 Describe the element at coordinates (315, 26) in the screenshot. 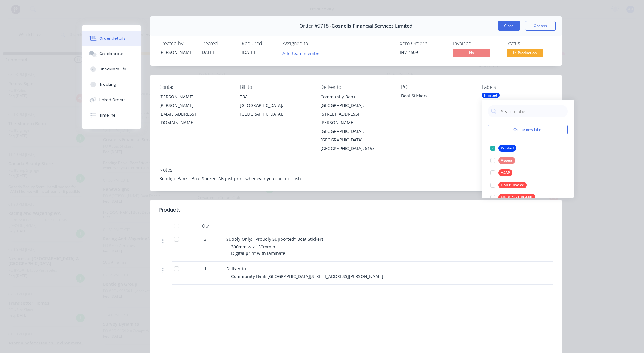

I see `span: Order #5718 -` at that location.